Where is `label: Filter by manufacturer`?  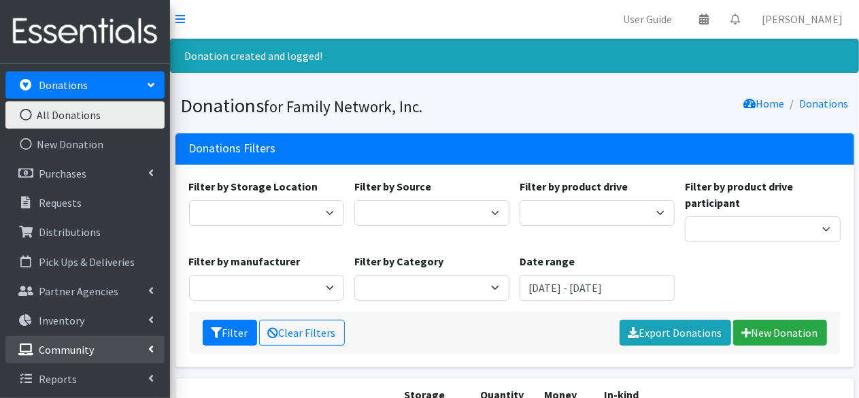 label: Filter by manufacturer is located at coordinates (245, 261).